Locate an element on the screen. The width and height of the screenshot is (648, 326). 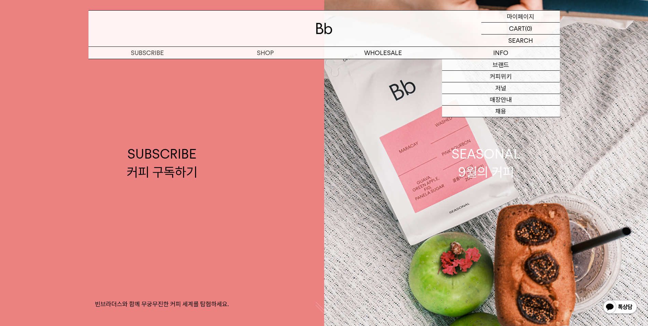
a: SUBSCRIBE is located at coordinates (147, 53).